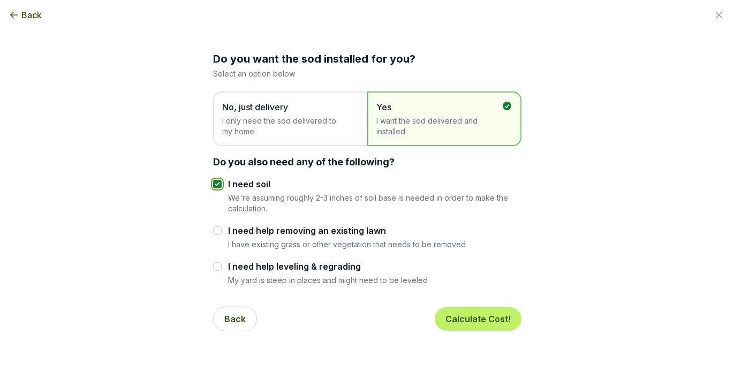  What do you see at coordinates (367, 73) in the screenshot?
I see `p: Select an option below` at bounding box center [367, 73].